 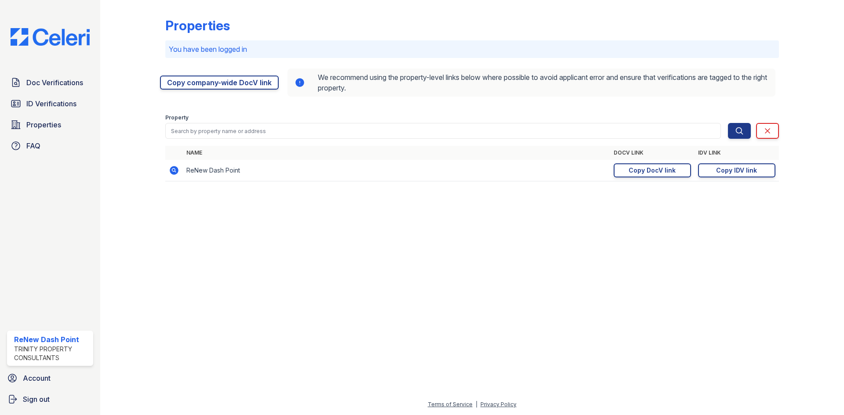 I want to click on a: Sign out, so click(x=50, y=399).